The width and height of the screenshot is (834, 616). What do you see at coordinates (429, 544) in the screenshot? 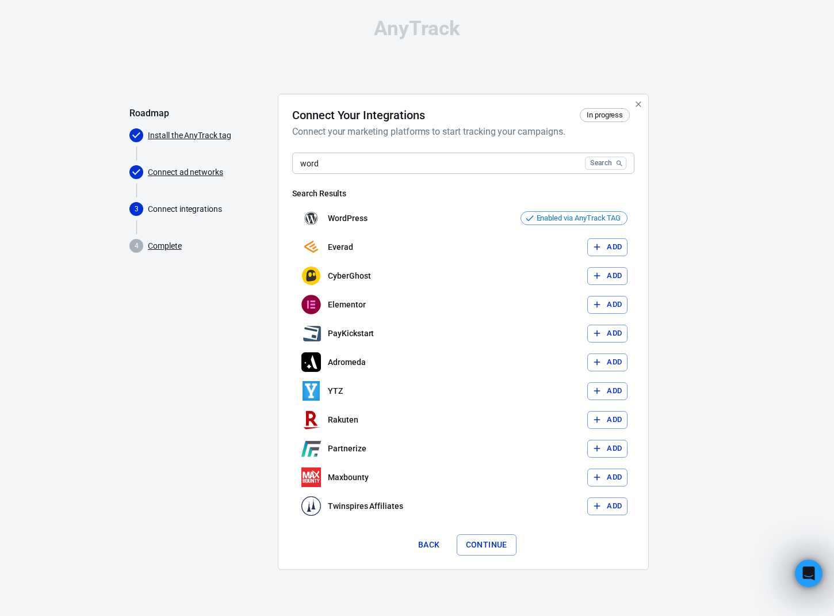
I see `button: Back` at bounding box center [429, 544].